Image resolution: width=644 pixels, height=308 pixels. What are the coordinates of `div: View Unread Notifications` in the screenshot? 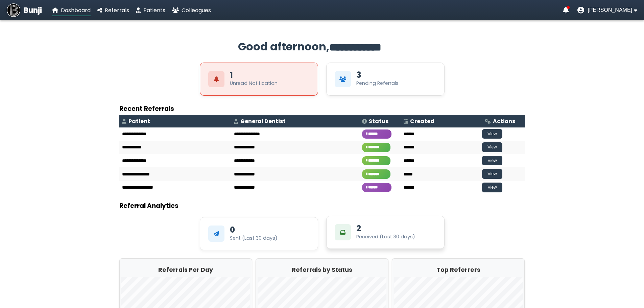 It's located at (259, 79).